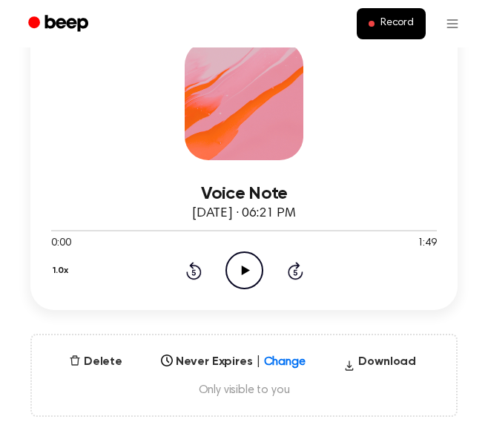 This screenshot has width=488, height=448. Describe the element at coordinates (244, 390) in the screenshot. I see `span: Only visible to you` at that location.